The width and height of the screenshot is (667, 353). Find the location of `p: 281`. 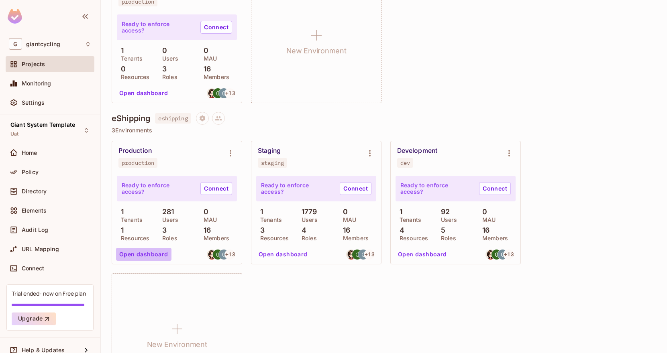

p: 281 is located at coordinates (166, 212).